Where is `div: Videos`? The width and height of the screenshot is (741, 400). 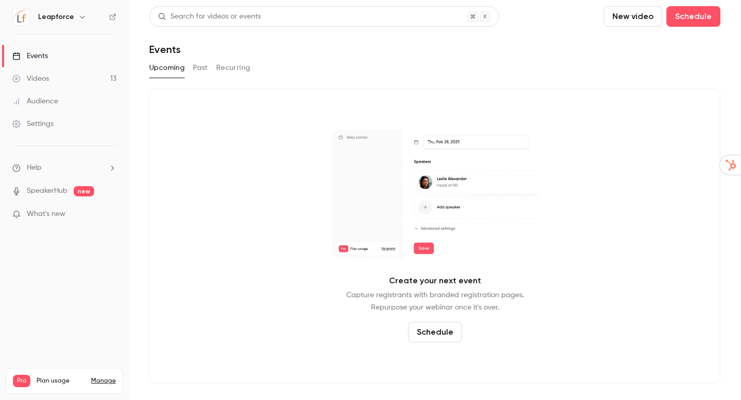 div: Videos is located at coordinates (30, 79).